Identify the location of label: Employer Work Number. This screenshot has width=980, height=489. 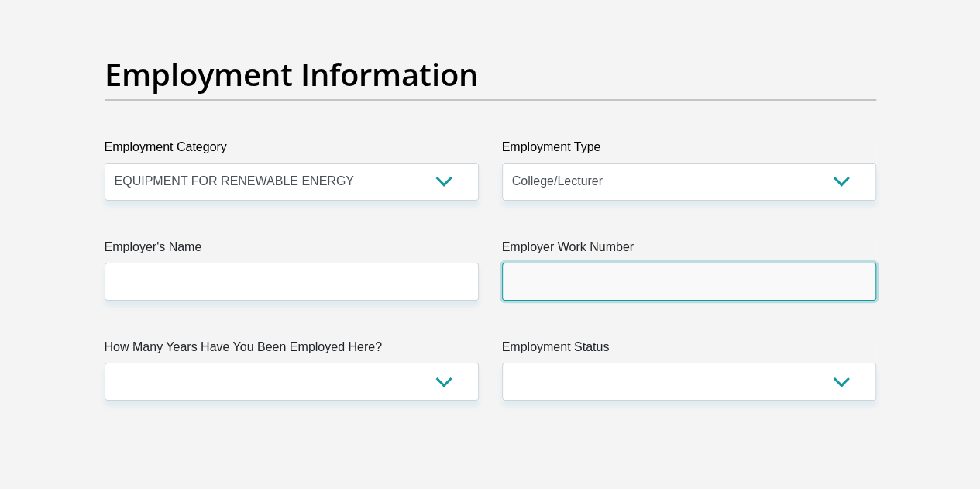
(689, 251).